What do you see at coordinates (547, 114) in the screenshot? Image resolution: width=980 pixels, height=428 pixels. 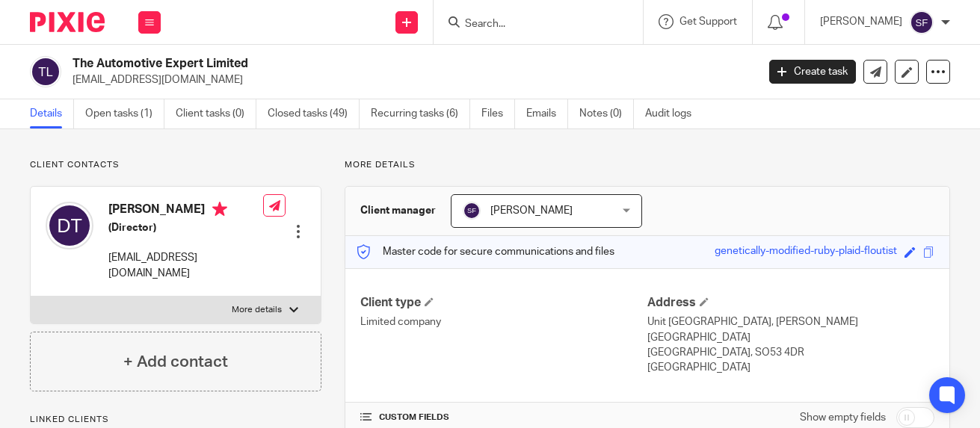 I see `a: Emails` at bounding box center [547, 114].